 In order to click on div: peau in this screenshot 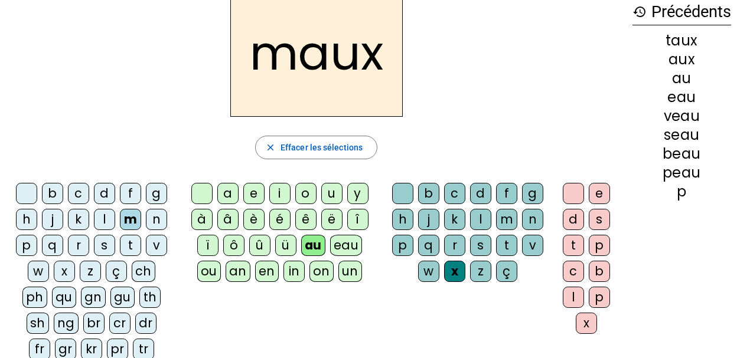, I will do `click(681, 173)`.